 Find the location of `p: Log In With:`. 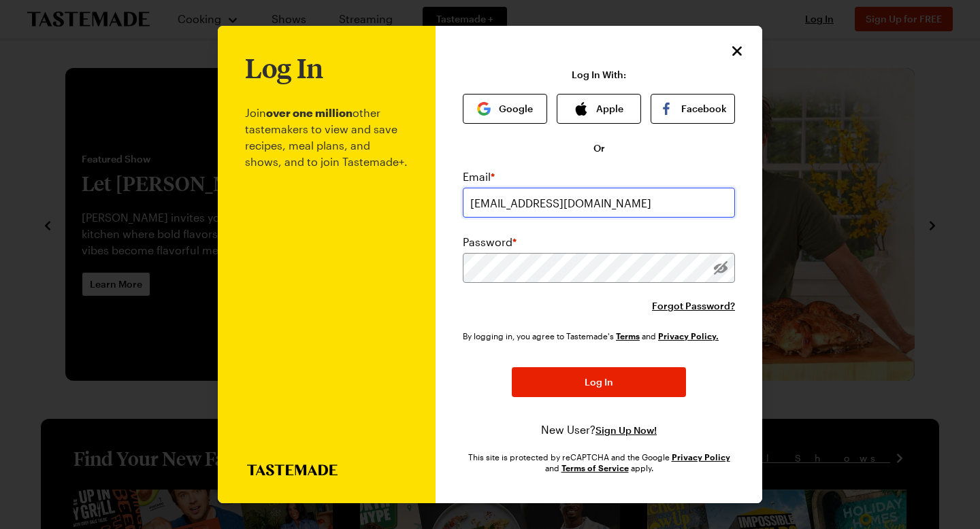

p: Log In With: is located at coordinates (598, 75).